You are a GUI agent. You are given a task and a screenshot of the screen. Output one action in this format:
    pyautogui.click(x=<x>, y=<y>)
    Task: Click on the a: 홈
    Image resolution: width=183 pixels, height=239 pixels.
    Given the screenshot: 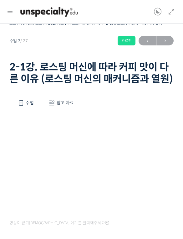 What is the action you would take?
    pyautogui.click(x=22, y=195)
    